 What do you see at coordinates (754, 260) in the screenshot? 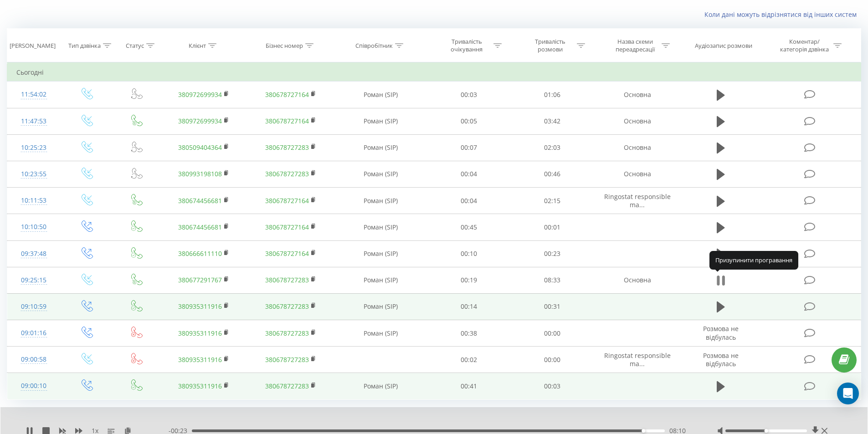
I see `div: Призупинити програвання` at bounding box center [754, 260].